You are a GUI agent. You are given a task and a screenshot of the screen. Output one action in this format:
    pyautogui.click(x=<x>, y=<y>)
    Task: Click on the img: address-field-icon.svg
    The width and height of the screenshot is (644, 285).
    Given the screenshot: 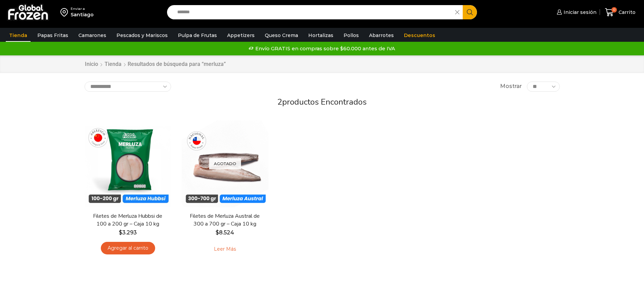 What is the action you would take?
    pyautogui.click(x=66, y=12)
    